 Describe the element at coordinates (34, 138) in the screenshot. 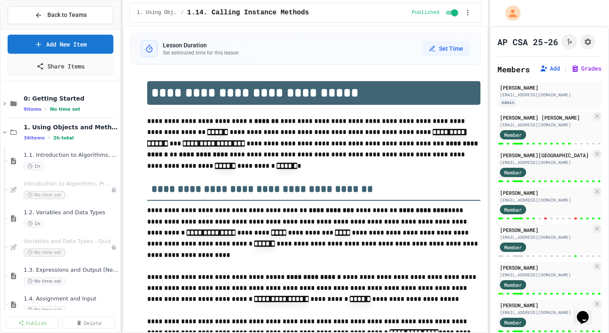

I see `span: 36 items` at that location.